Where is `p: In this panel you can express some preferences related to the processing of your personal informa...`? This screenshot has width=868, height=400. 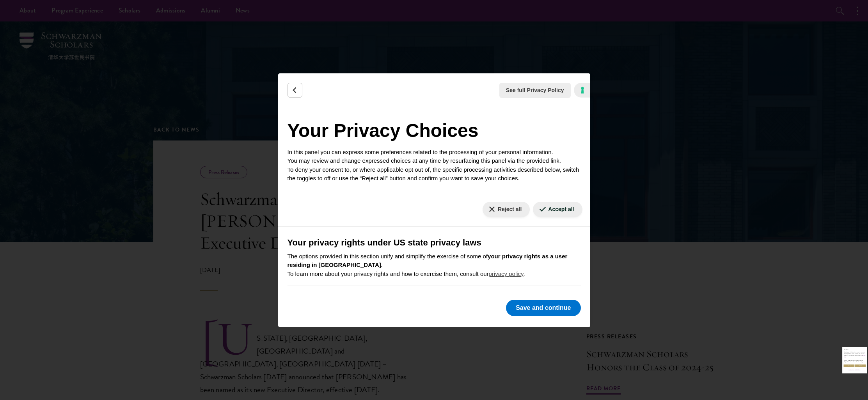 p: In this panel you can express some preferences related to the processing of your personal informa... is located at coordinates (434, 165).